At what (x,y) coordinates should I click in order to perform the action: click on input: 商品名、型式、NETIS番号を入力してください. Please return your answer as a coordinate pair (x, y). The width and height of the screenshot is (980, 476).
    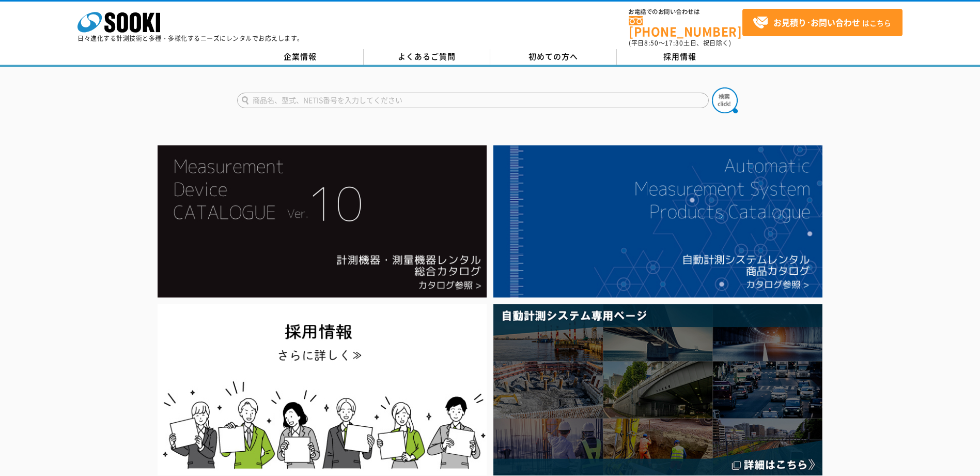
    Looking at the image, I should click on (473, 100).